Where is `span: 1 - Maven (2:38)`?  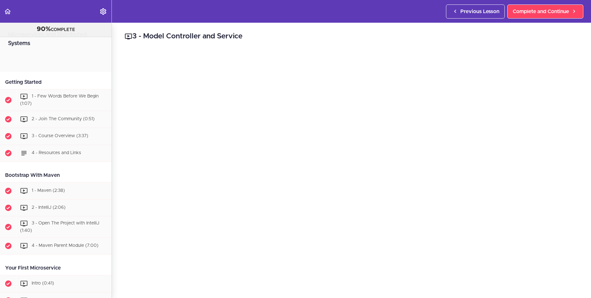
span: 1 - Maven (2:38) is located at coordinates (48, 190).